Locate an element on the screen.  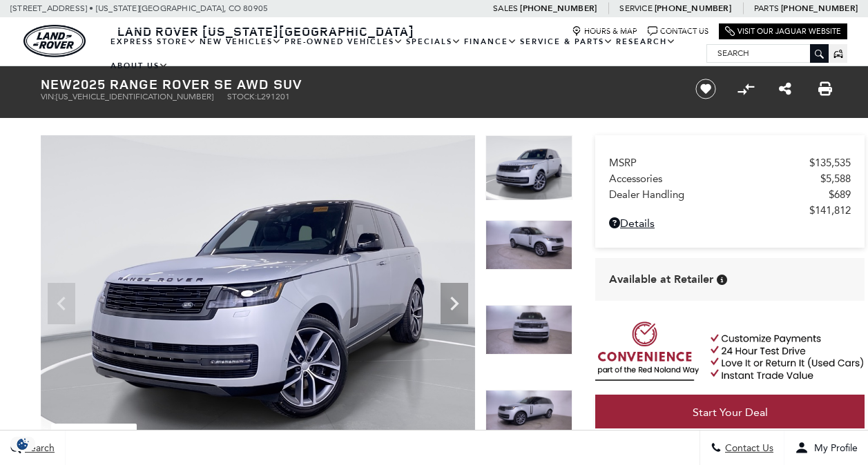
span: L291201 is located at coordinates (274, 96).